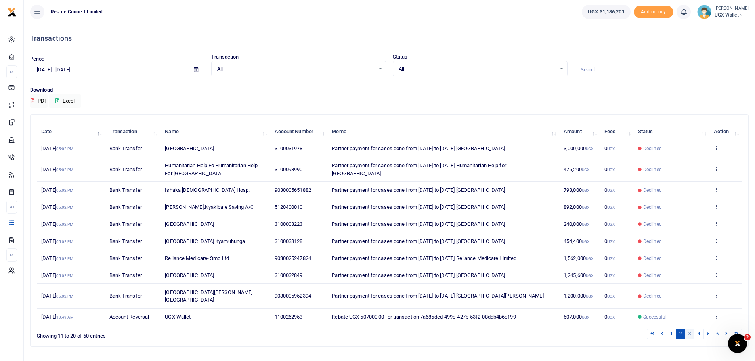 This screenshot has height=361, width=755. What do you see at coordinates (681, 334) in the screenshot?
I see `a: 2` at bounding box center [681, 334].